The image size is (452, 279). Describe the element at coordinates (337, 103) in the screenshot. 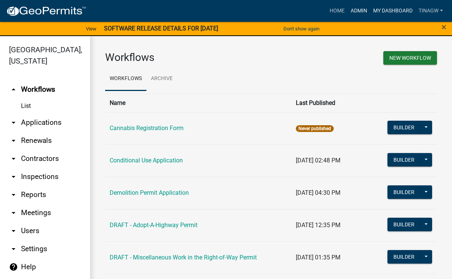

I see `th: Last Published` at that location.